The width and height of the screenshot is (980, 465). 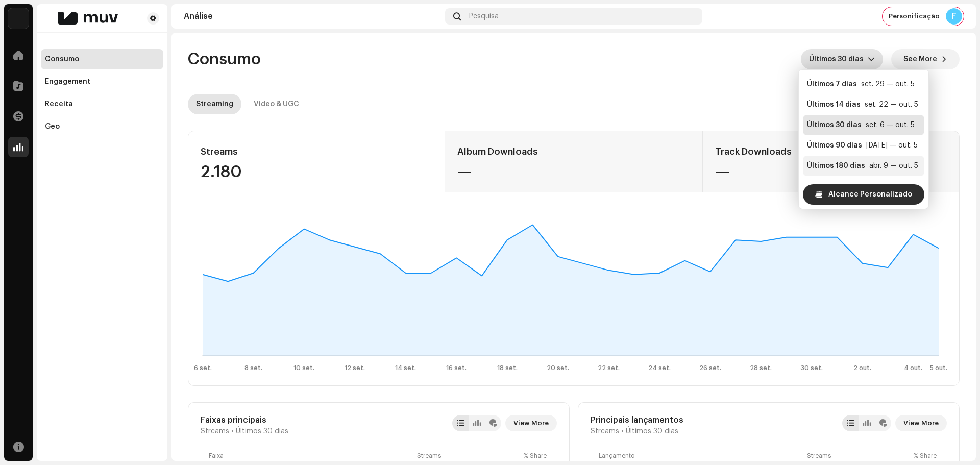 What do you see at coordinates (245, 420) in the screenshot?
I see `div: Faixas principais` at bounding box center [245, 420].